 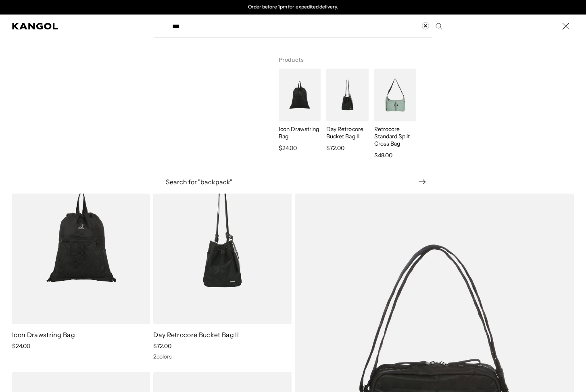 What do you see at coordinates (293, 182) in the screenshot?
I see `button: Search for "backpack"` at bounding box center [293, 182].